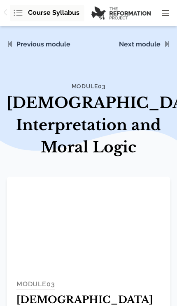 Image resolution: width=177 pixels, height=306 pixels. I want to click on h4: Module 03, so click(88, 86).